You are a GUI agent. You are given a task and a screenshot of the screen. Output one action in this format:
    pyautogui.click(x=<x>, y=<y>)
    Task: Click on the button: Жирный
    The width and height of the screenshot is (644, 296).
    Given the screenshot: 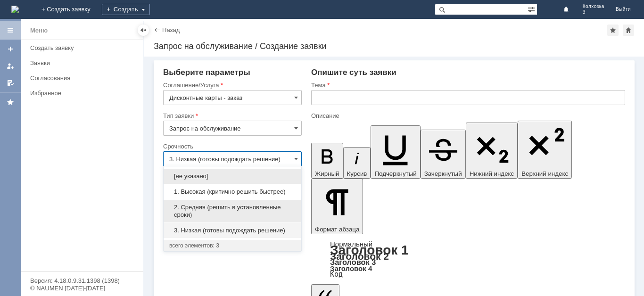 What is the action you would take?
    pyautogui.click(x=327, y=161)
    